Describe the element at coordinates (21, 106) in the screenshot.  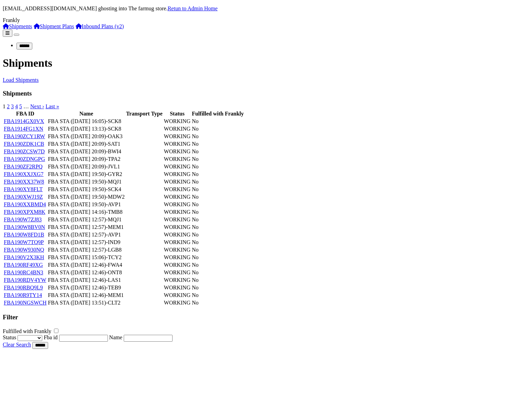
I see `a: 5` at that location.